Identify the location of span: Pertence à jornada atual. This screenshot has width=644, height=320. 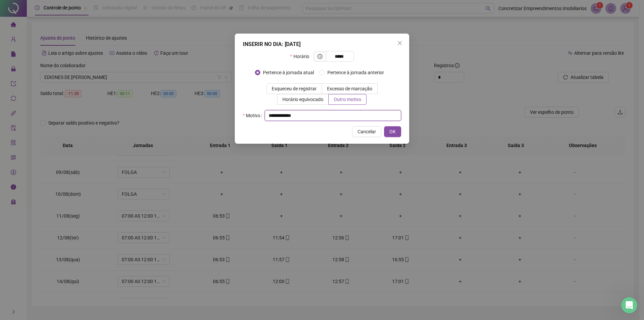
(288, 72).